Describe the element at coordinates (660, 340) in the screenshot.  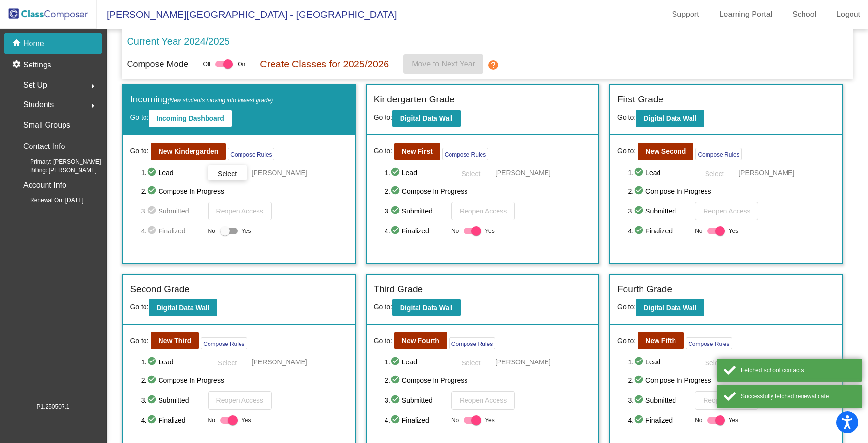
I see `b: New Fifth` at that location.